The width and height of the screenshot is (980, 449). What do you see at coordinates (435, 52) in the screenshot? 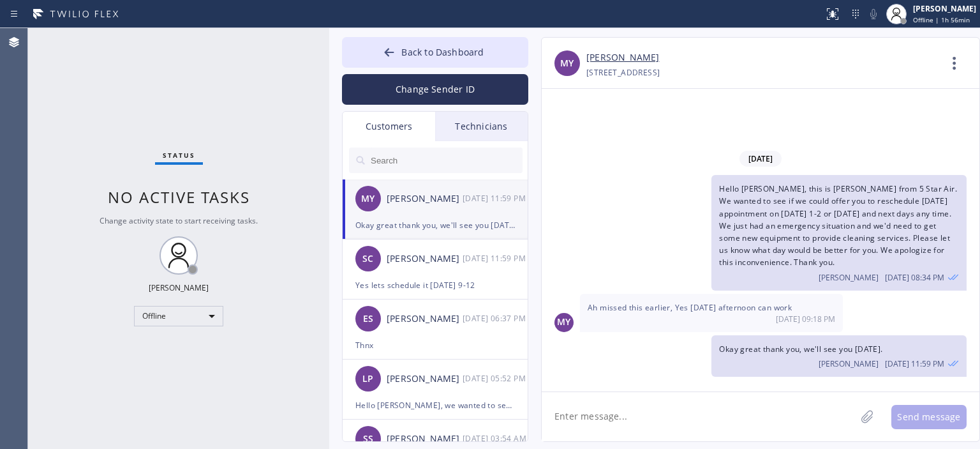
I see `button: Back to Dashboard` at bounding box center [435, 52].